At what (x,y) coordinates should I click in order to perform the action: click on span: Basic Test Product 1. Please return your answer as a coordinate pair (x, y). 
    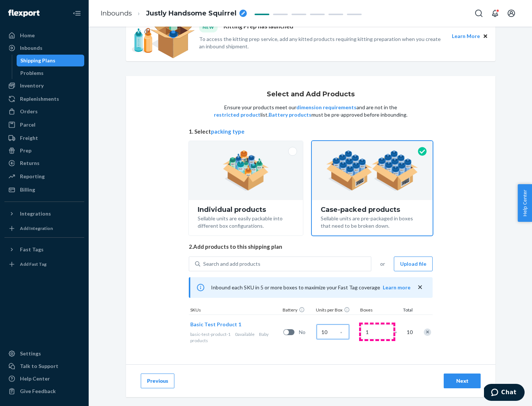
    Looking at the image, I should click on (216, 324).